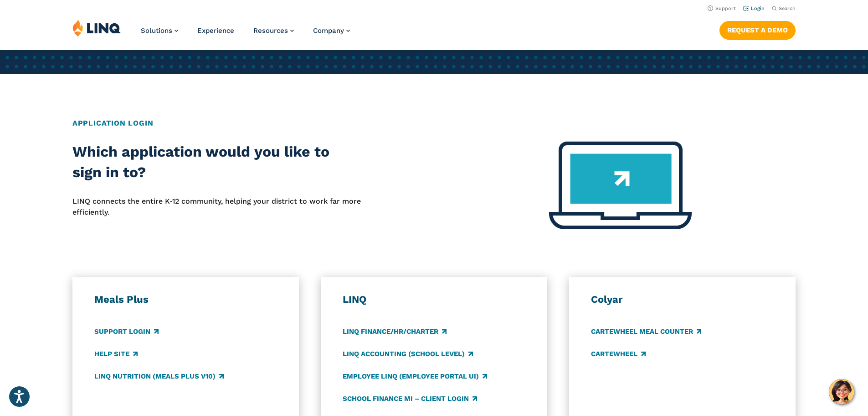  Describe the element at coordinates (784, 9) in the screenshot. I see `button: Open Search Bar` at that location.